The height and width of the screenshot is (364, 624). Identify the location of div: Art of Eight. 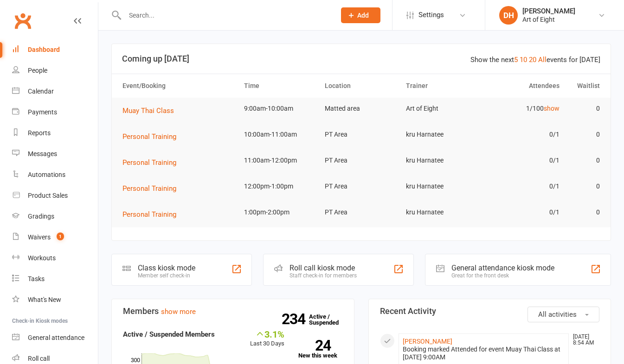
(549, 19).